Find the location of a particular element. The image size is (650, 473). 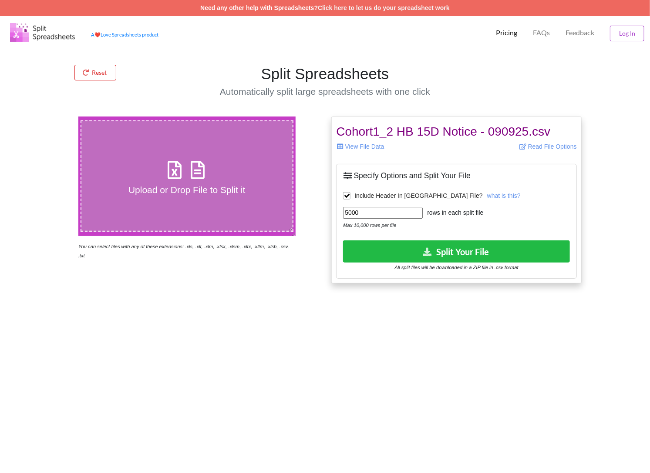

p: Pricing is located at coordinates (506, 33).